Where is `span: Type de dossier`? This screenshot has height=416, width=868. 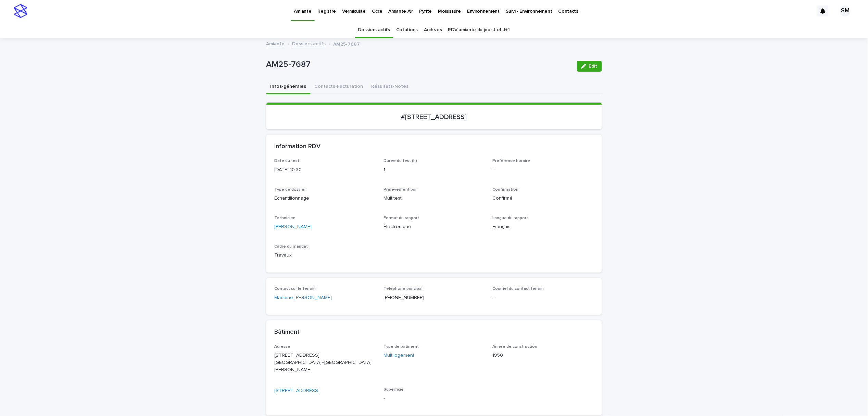
span: Type de dossier is located at coordinates (291, 190).